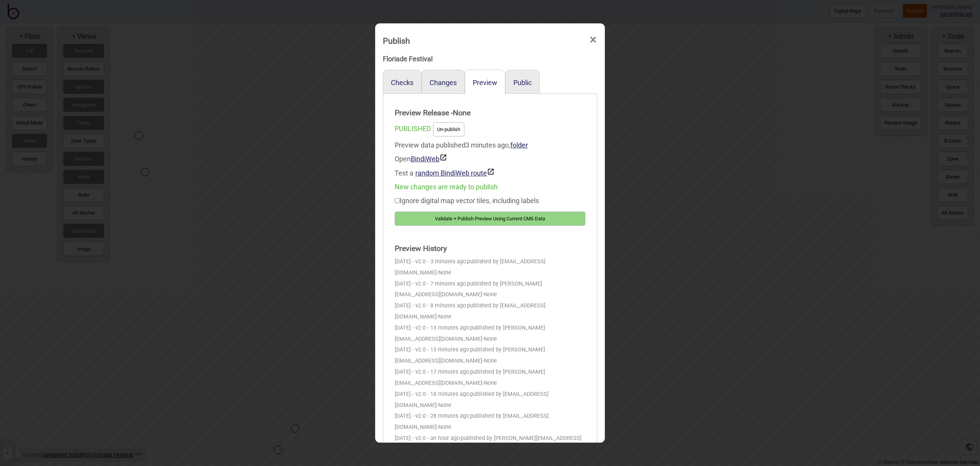  I want to click on a: BindiWeb, so click(429, 159).